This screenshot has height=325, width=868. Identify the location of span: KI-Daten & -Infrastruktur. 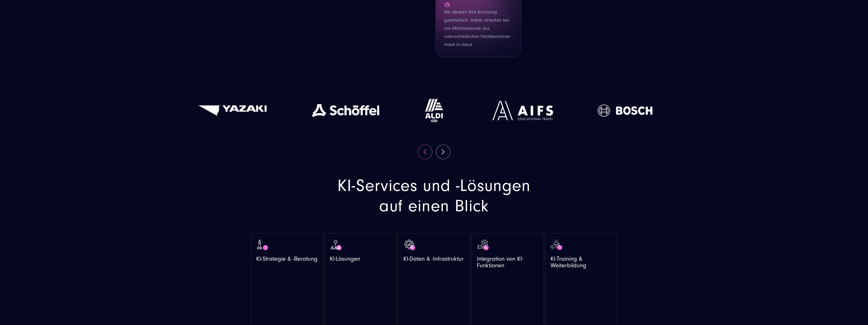
(434, 260).